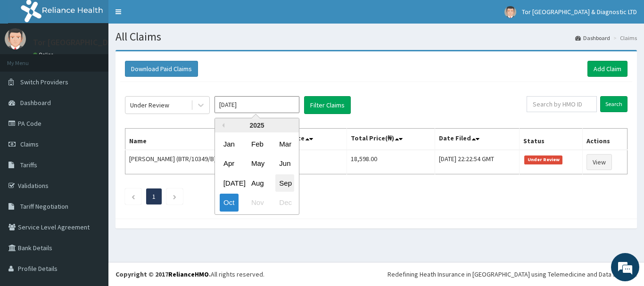 This screenshot has height=286, width=644. What do you see at coordinates (229, 164) in the screenshot?
I see `div: Choose April 2025` at bounding box center [229, 164].